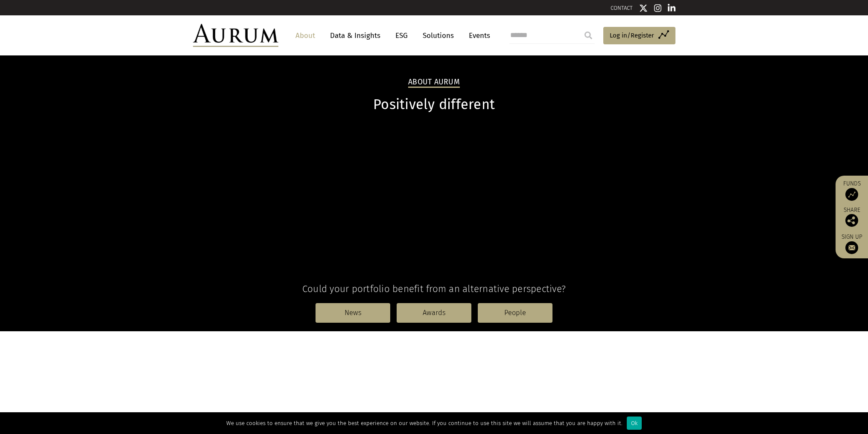 The height and width of the screenshot is (434, 868). I want to click on img: Share this post, so click(852, 221).